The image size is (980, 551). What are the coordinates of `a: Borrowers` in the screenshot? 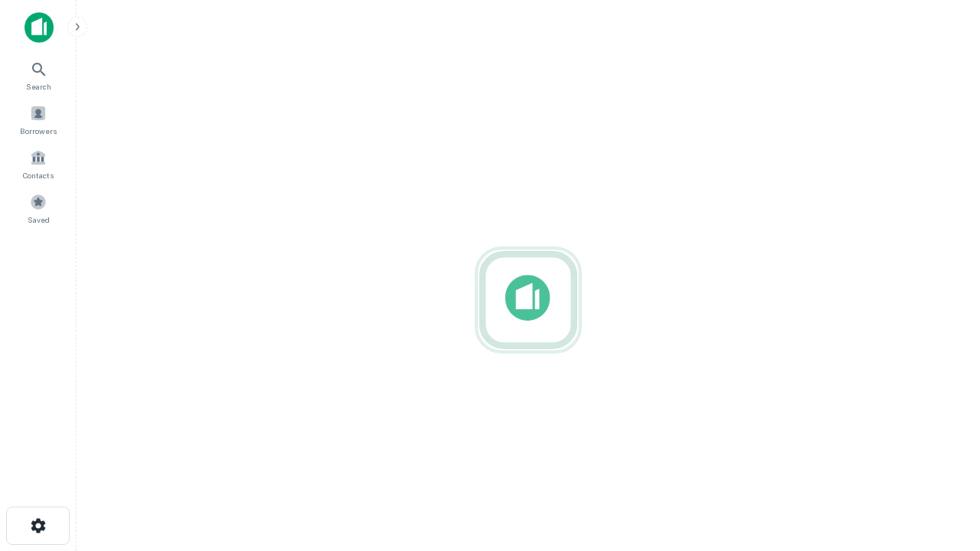 It's located at (39, 119).